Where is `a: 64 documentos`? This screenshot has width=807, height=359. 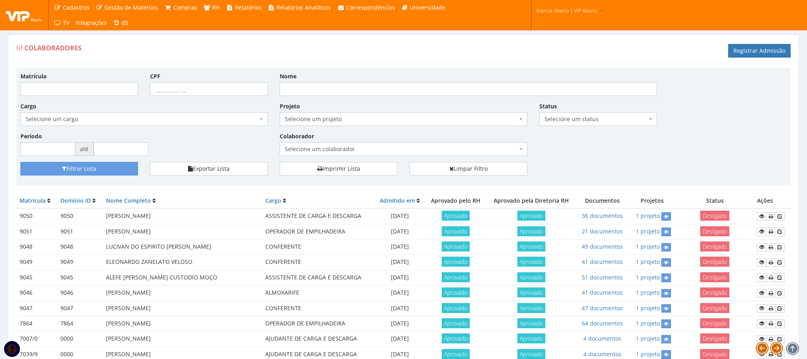
a: 64 documentos is located at coordinates (602, 323).